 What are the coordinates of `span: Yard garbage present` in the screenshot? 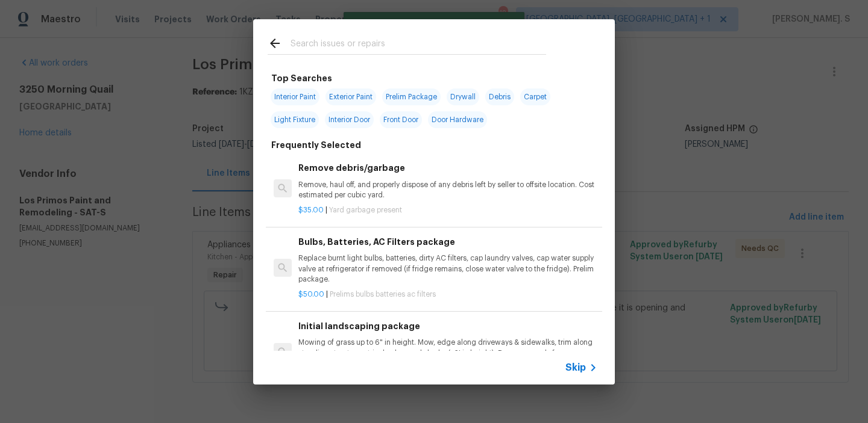 It's located at (365, 210).